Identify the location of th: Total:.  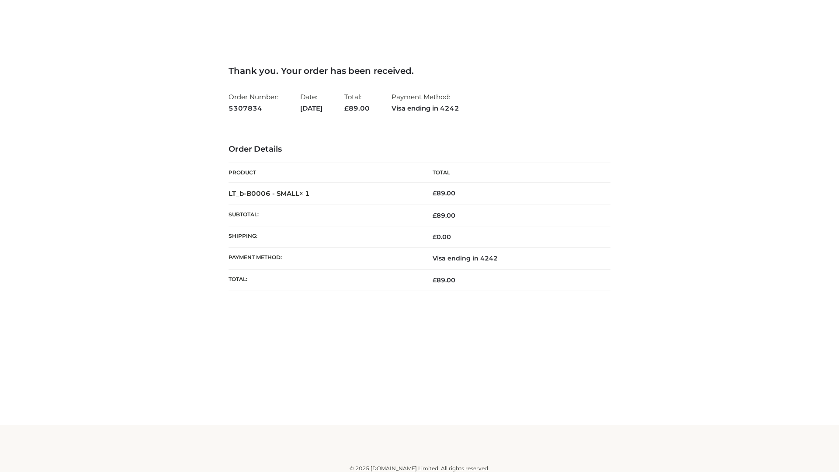
(324, 280).